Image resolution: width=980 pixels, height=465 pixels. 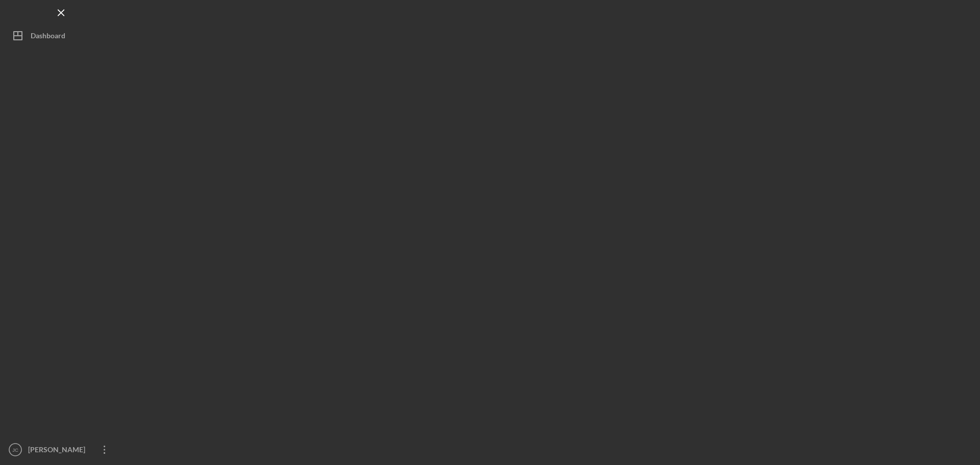 What do you see at coordinates (61, 36) in the screenshot?
I see `a: Dashboard` at bounding box center [61, 36].